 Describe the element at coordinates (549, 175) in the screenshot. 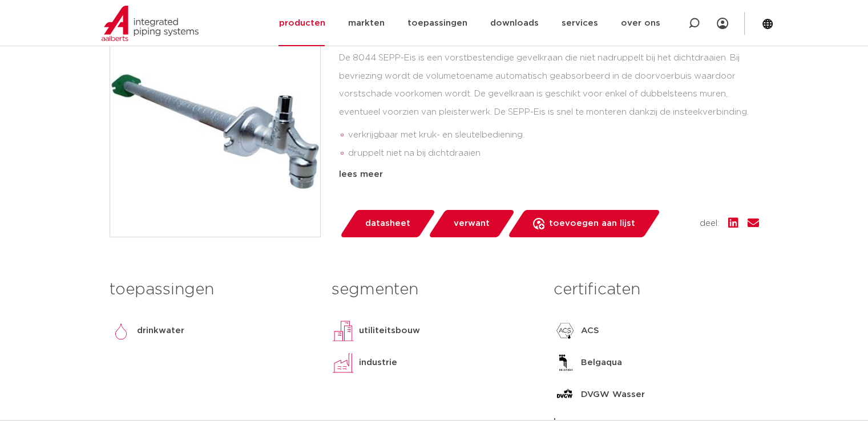

I see `div: lees meer` at that location.